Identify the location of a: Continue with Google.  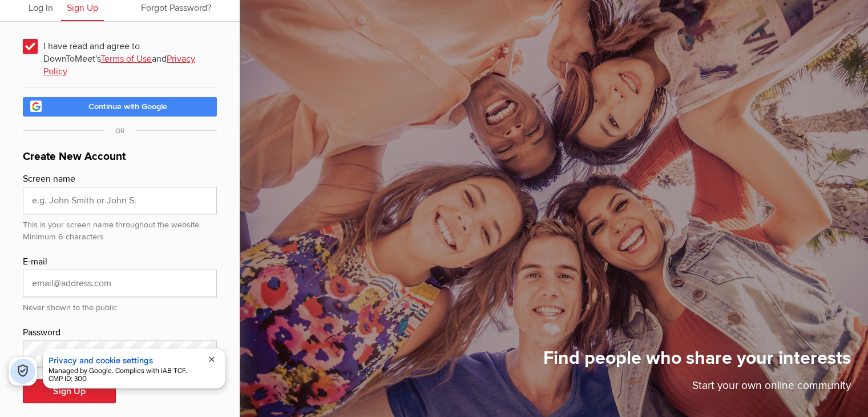
(120, 107).